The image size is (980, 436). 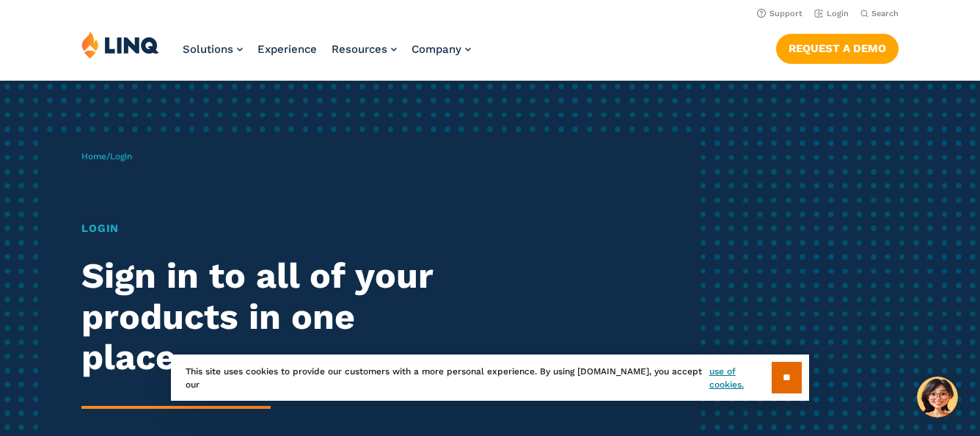 What do you see at coordinates (270, 228) in the screenshot?
I see `h1: Login` at bounding box center [270, 228].